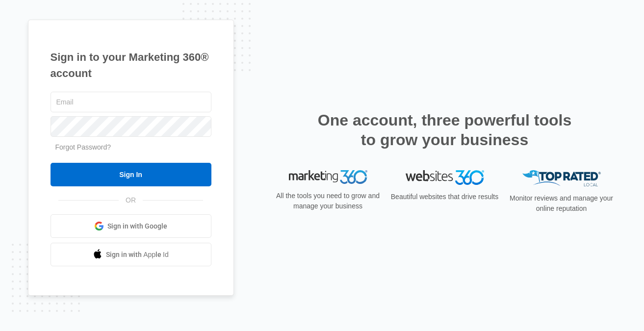 This screenshot has height=331, width=644. I want to click on p: Monitor reviews and manage your online reputation, so click(562, 203).